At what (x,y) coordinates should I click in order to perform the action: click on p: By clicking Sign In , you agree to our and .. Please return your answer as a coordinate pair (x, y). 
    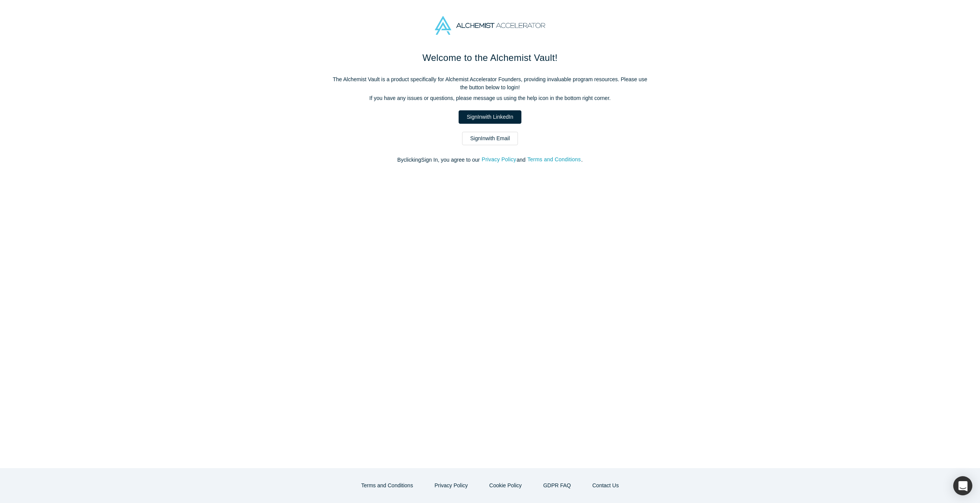
    Looking at the image, I should click on (490, 160).